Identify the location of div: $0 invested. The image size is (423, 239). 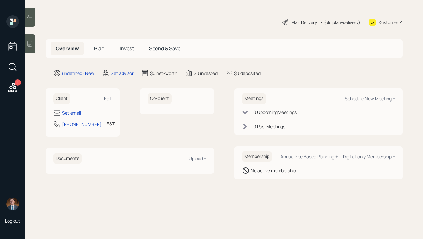
(205, 73).